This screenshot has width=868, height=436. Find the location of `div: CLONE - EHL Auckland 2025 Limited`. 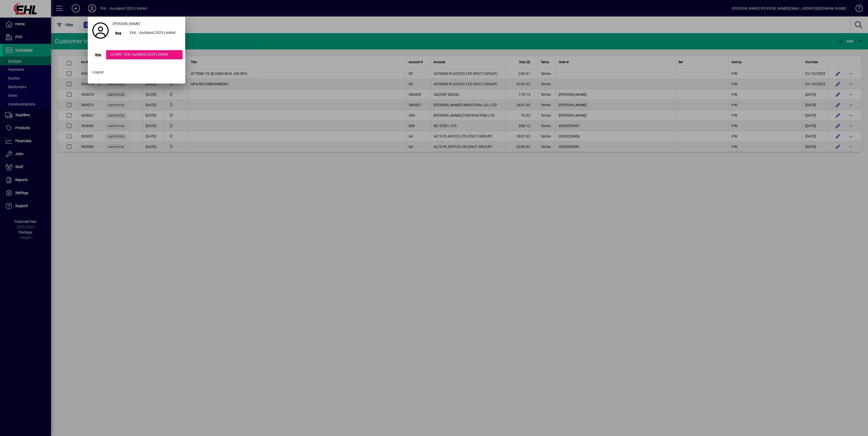

div: CLONE - EHL Auckland 2025 Limited is located at coordinates (145, 55).